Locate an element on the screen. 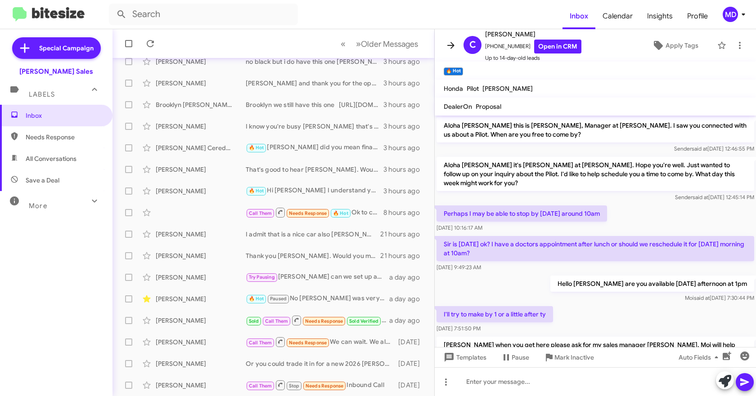  span: Pilot is located at coordinates (473, 89).